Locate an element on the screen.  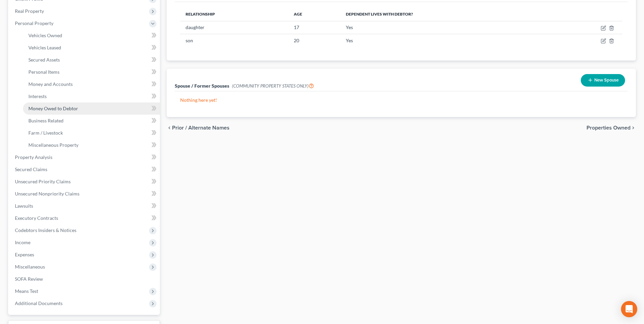
span: Personal Items is located at coordinates (44, 72).